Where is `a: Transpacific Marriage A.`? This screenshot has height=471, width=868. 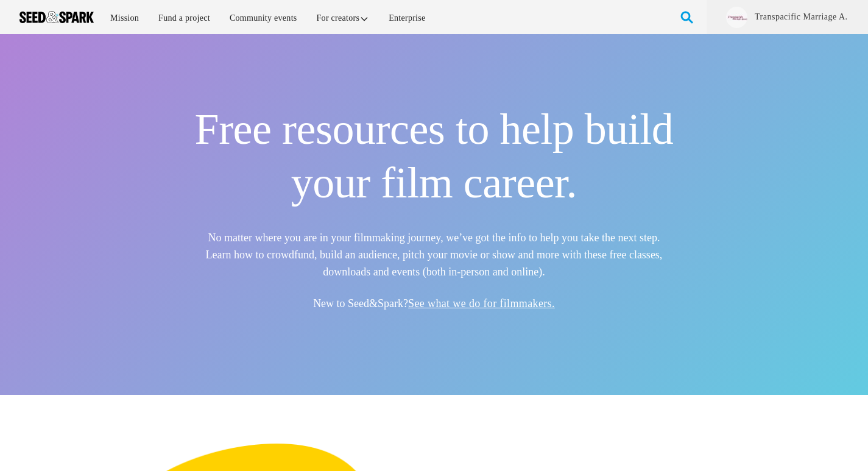 a: Transpacific Marriage A. is located at coordinates (800, 17).